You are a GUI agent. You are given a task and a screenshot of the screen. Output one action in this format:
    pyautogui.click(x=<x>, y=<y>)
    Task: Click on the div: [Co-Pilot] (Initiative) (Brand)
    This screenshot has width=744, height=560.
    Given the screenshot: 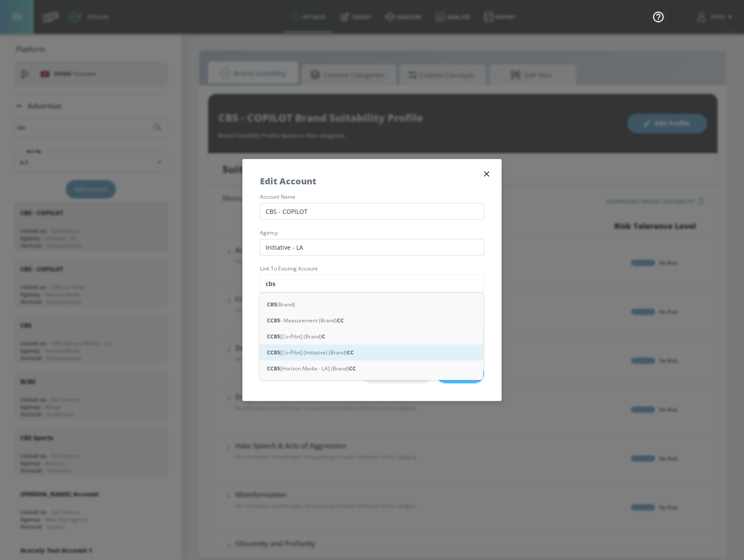 What is the action you would take?
    pyautogui.click(x=372, y=352)
    